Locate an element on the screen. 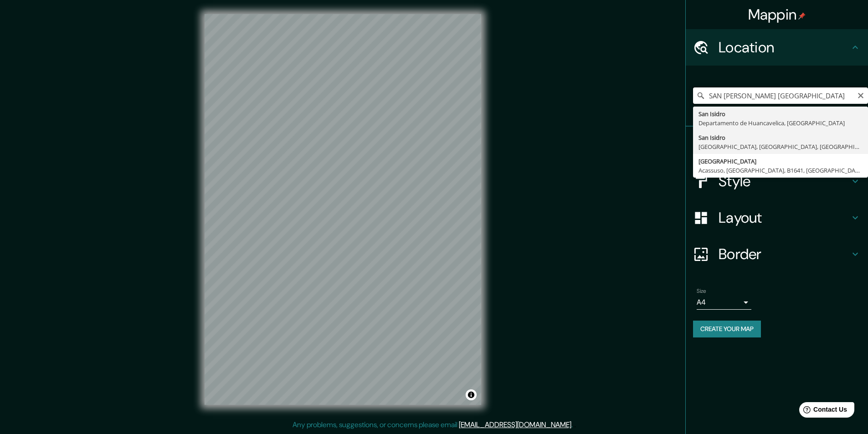 This screenshot has width=868, height=434. button: Toggle attribution is located at coordinates (471, 395).